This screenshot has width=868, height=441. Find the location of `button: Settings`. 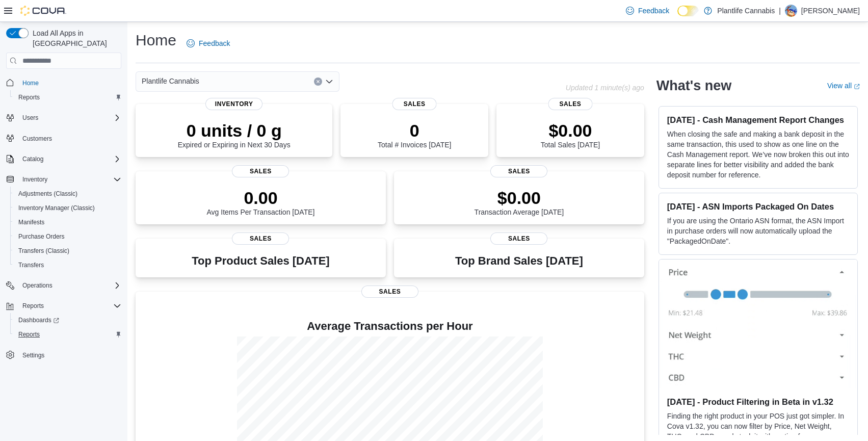

button: Settings is located at coordinates (64, 355).